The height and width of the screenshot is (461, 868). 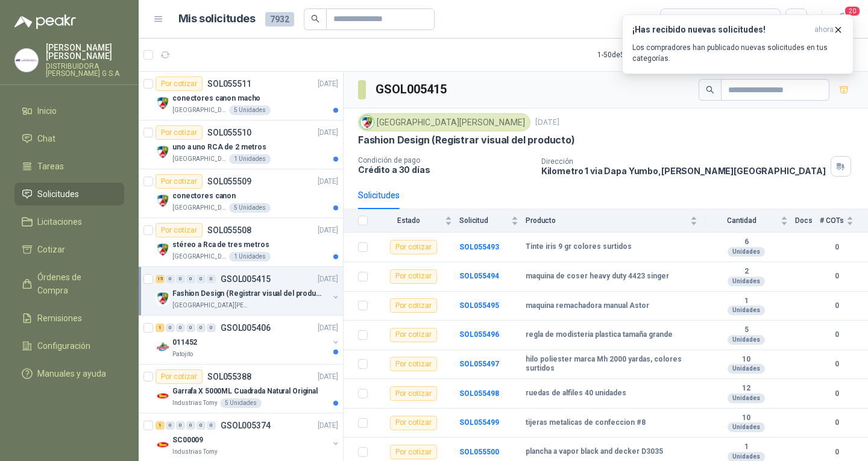 What do you see at coordinates (479, 423) in the screenshot?
I see `a: SOL055499` at bounding box center [479, 423].